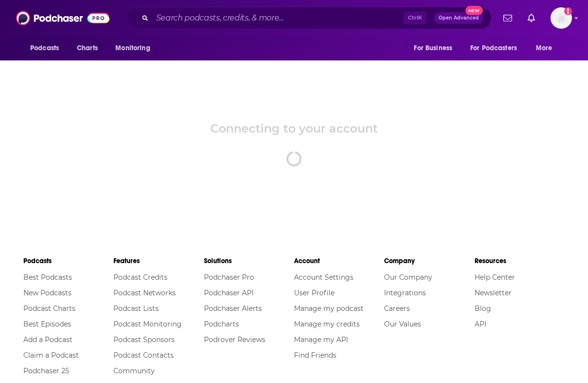 This screenshot has width=588, height=383. I want to click on span: Charts, so click(87, 48).